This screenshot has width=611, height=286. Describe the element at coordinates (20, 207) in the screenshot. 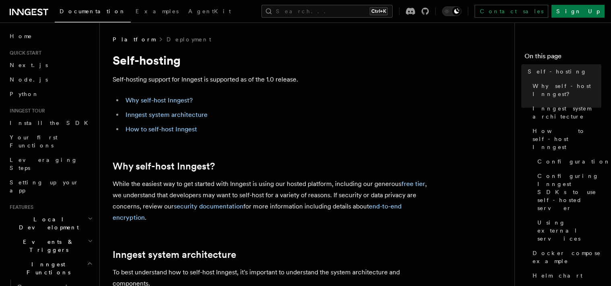

I see `span: Features` at that location.